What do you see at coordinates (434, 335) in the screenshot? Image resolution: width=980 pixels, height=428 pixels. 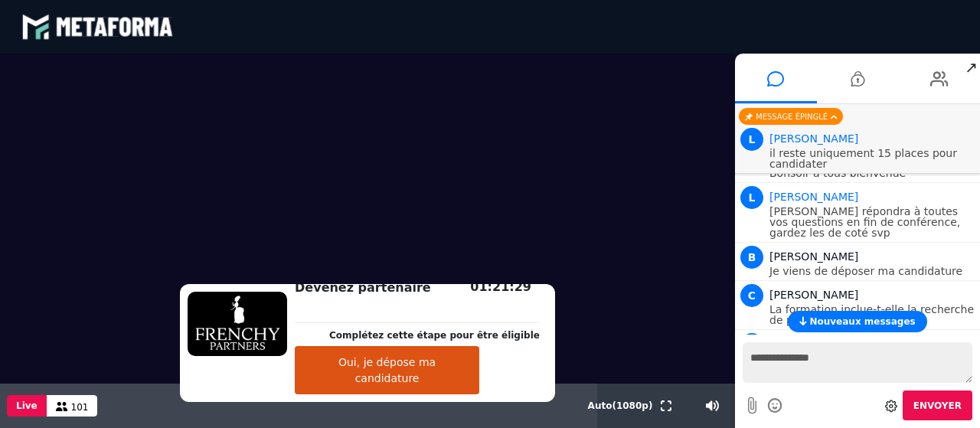 I see `p: Complétez cette étape pour être éligible` at bounding box center [434, 335].